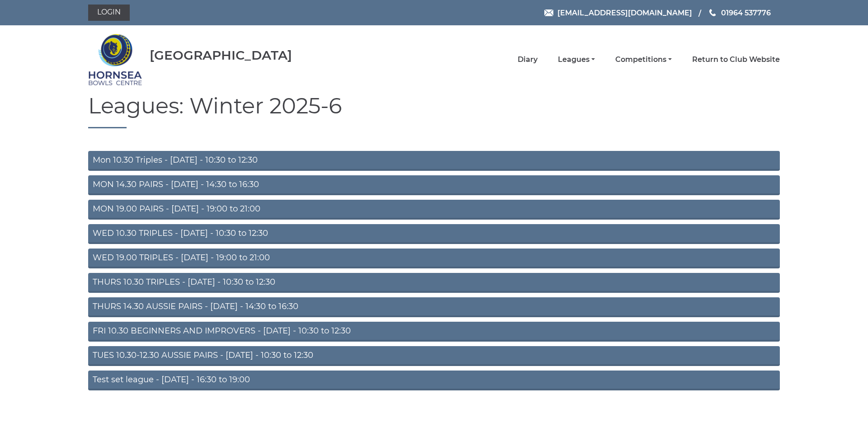 This screenshot has height=427, width=868. What do you see at coordinates (528, 60) in the screenshot?
I see `a: Diary` at bounding box center [528, 60].